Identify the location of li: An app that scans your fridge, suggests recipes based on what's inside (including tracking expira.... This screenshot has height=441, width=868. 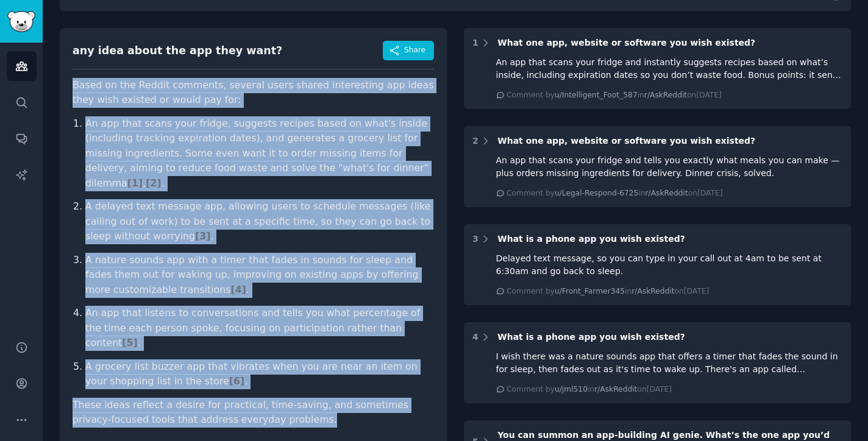
(260, 154).